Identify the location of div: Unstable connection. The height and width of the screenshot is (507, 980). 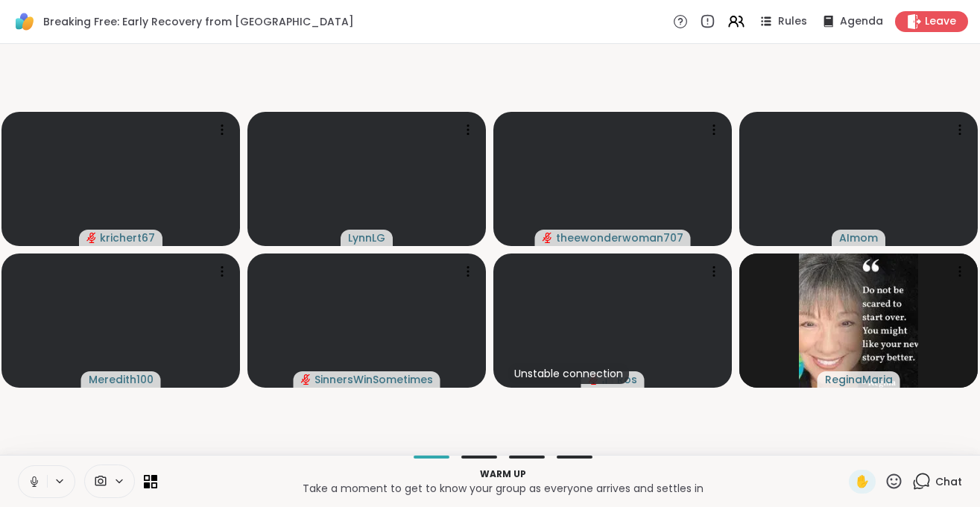
(568, 373).